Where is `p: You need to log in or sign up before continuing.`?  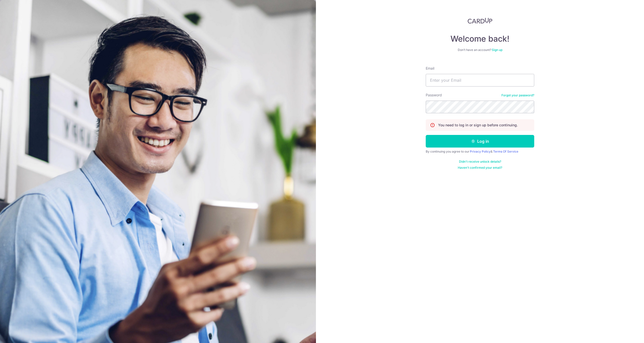
p: You need to log in or sign up before continuing. is located at coordinates (478, 125).